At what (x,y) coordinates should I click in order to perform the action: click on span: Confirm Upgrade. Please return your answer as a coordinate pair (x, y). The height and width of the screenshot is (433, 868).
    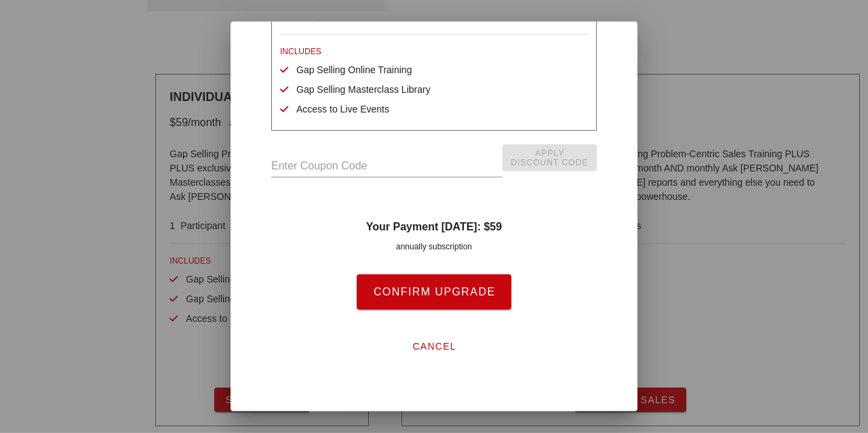
    Looking at the image, I should click on (433, 292).